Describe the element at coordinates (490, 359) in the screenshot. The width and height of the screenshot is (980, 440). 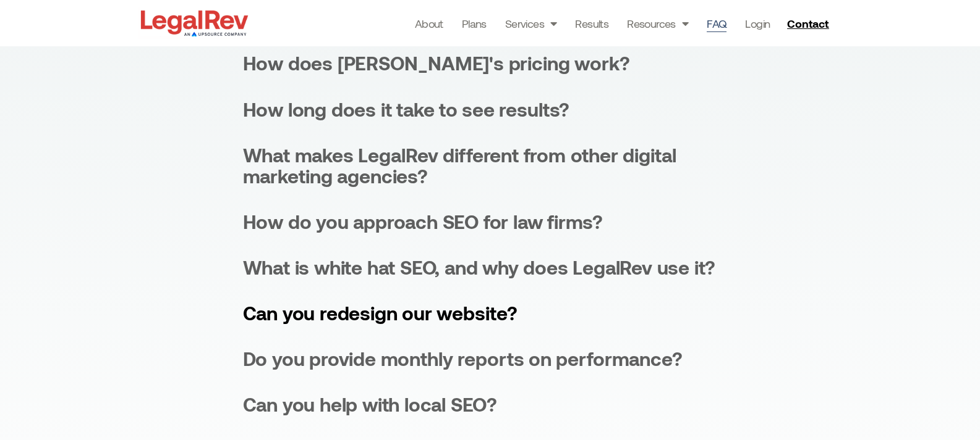
I see `summary: Do you provide monthly reports on performance?` at that location.